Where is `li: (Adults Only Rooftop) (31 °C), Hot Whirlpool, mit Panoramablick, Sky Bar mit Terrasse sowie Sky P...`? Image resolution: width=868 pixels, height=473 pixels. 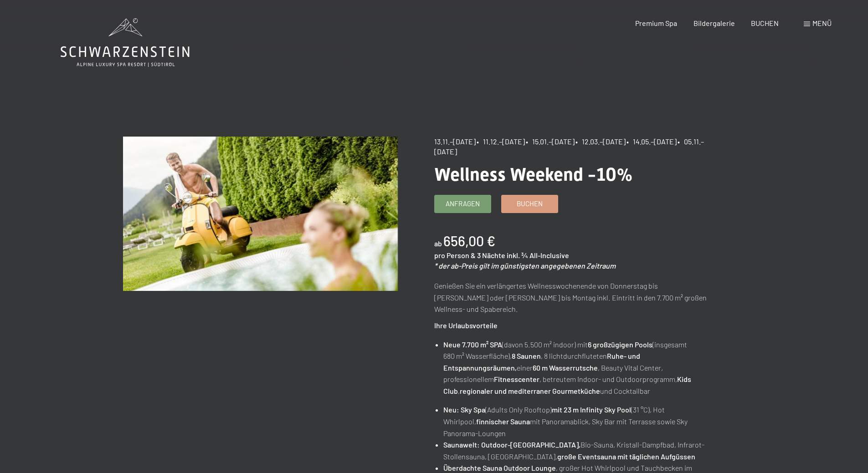
li: (Adults Only Rooftop) (31 °C), Hot Whirlpool, mit Panoramablick, Sky Bar mit Terrasse sowie Sky P... is located at coordinates (576, 421).